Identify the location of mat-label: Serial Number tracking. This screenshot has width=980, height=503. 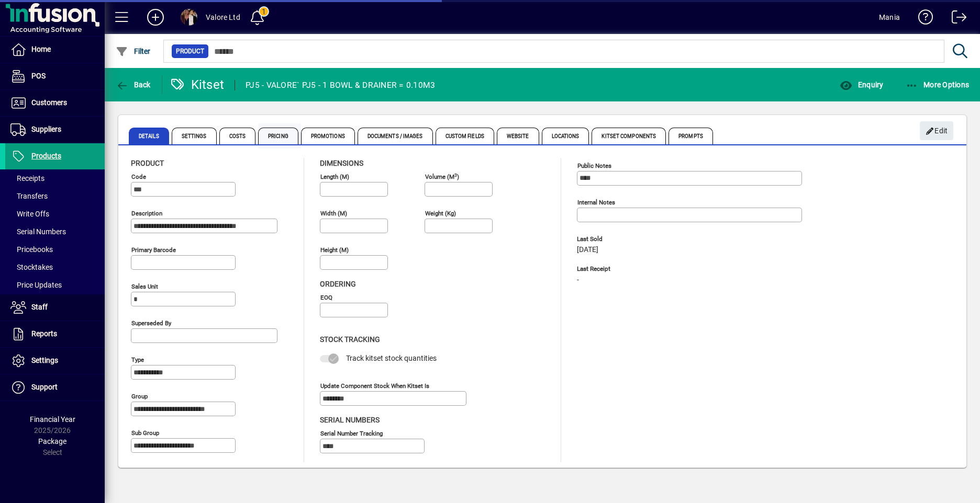
(351, 433).